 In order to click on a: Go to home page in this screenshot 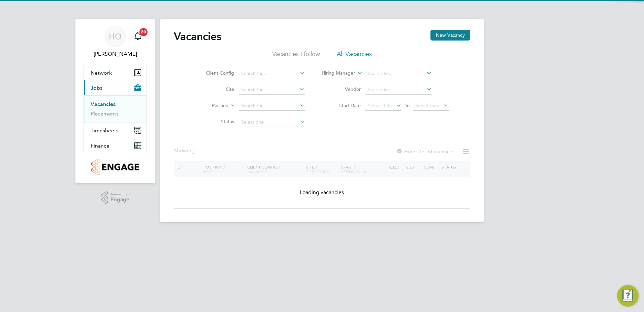, I will do `click(116, 167)`.